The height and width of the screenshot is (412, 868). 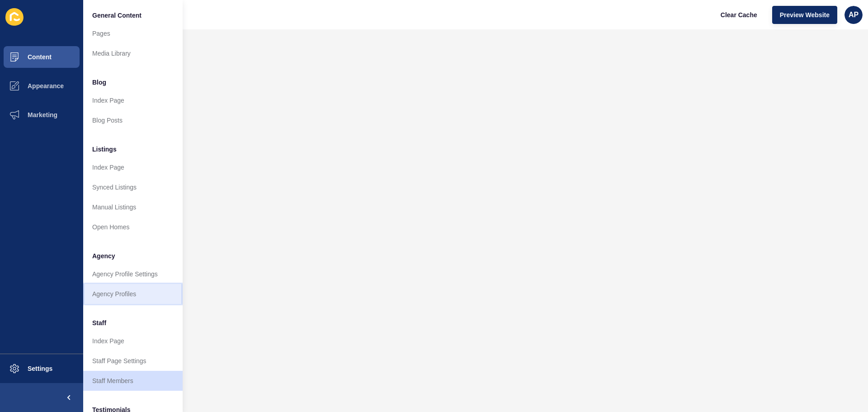 What do you see at coordinates (99, 83) in the screenshot?
I see `span: Blog` at bounding box center [99, 83].